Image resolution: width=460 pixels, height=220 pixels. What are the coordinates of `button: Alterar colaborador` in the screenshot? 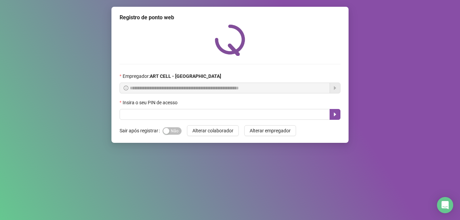 It's located at (213, 131).